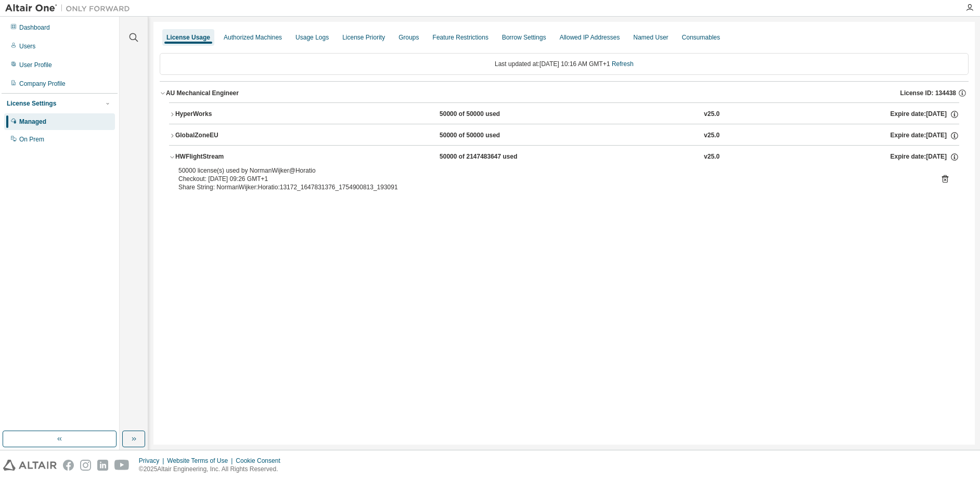  I want to click on img: linkedin.svg, so click(102, 465).